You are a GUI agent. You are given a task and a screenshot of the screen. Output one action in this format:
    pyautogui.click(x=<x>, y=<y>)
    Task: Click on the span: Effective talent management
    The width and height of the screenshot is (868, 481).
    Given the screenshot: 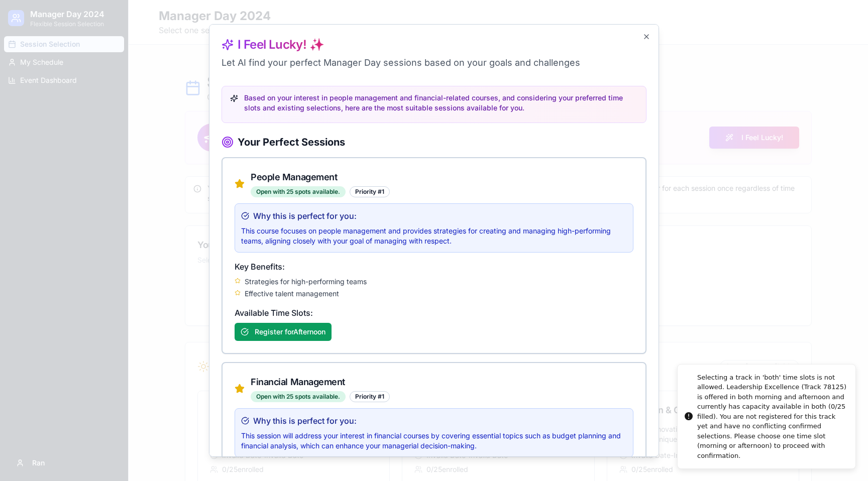 What is the action you would take?
    pyautogui.click(x=292, y=294)
    